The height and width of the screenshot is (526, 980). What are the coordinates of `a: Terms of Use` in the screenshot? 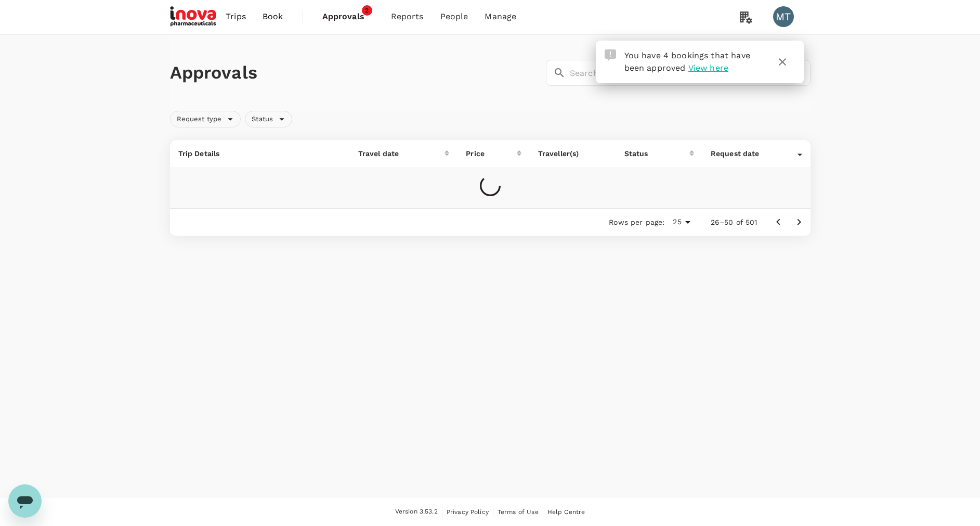 It's located at (517, 512).